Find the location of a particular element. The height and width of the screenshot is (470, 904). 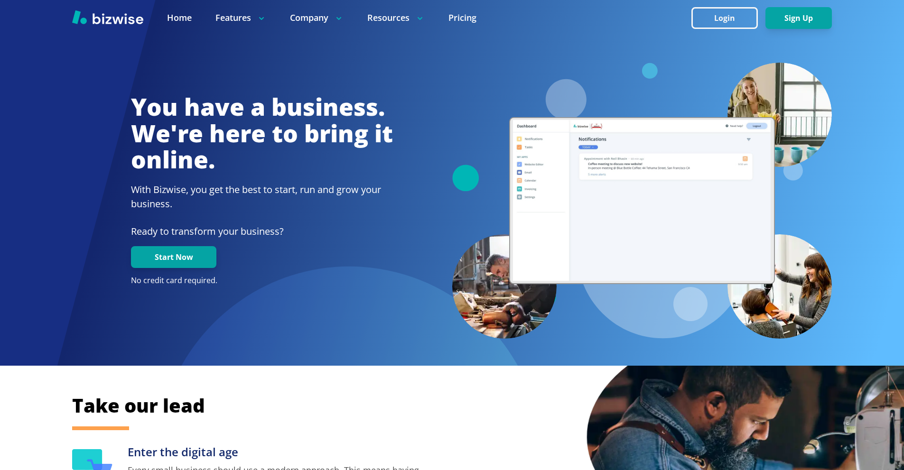

img: Bizwise Logo is located at coordinates (108, 17).